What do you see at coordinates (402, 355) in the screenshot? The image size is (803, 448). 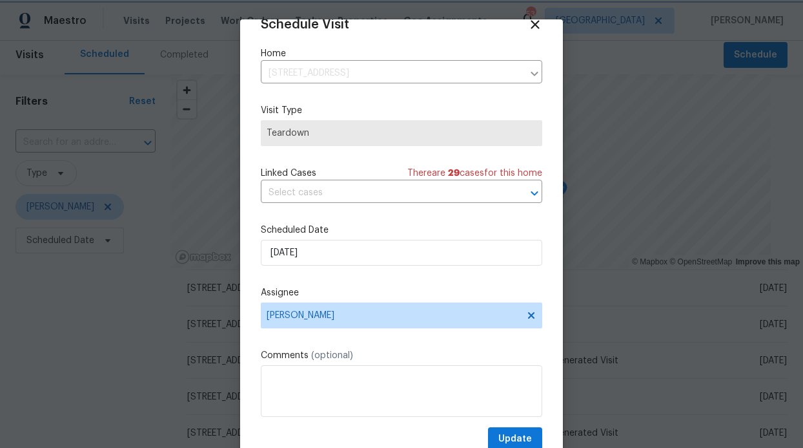 I see `label: Comments` at bounding box center [402, 355].